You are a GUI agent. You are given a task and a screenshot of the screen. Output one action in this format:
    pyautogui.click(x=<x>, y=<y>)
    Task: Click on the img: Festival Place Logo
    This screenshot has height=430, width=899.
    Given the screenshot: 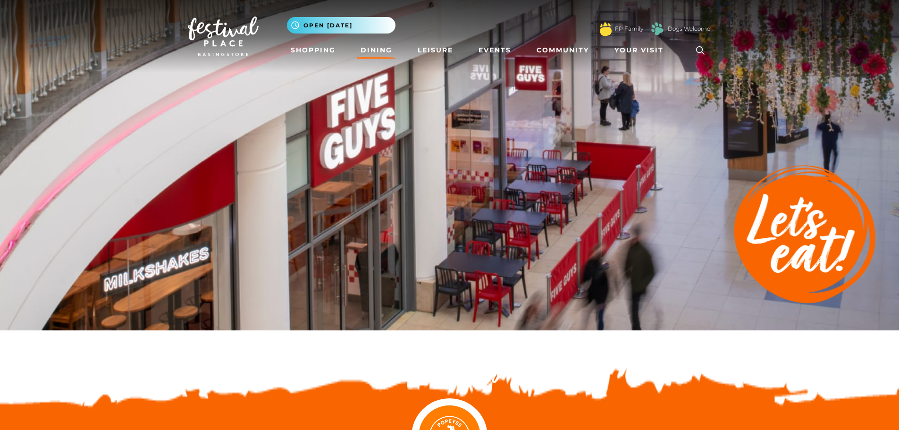 What is the action you would take?
    pyautogui.click(x=223, y=36)
    